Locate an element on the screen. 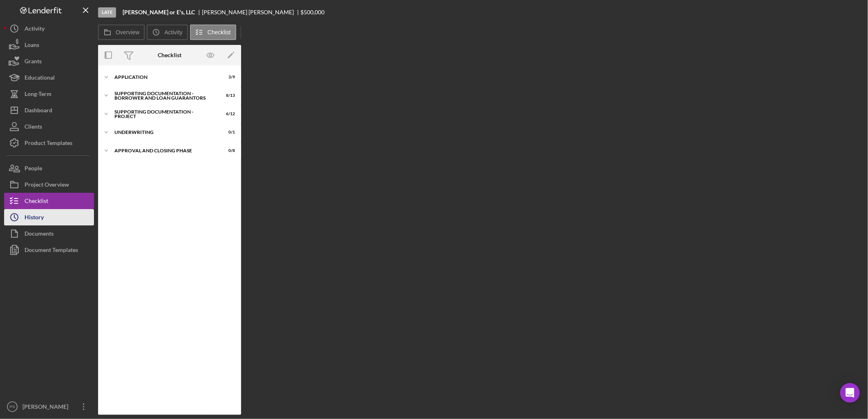 This screenshot has height=419, width=868. div: Open Intercom Messenger is located at coordinates (850, 393).